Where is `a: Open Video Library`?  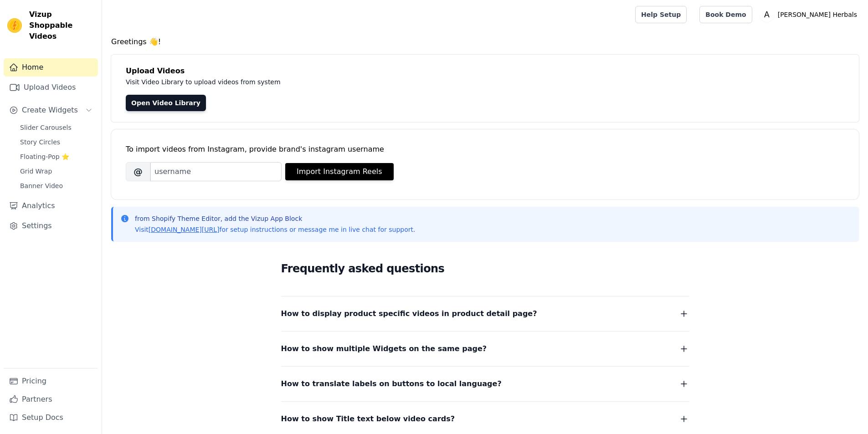
a: Open Video Library is located at coordinates (166, 103).